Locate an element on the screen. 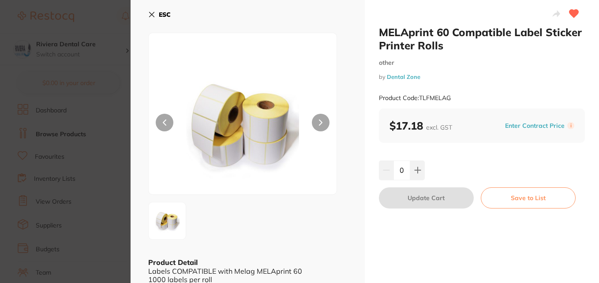 This screenshot has width=599, height=283. button: Update Cart is located at coordinates (426, 198).